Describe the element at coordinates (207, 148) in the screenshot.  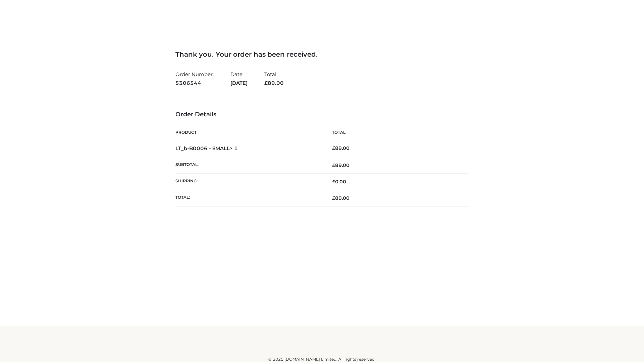
I see `strong: LT_b-B0006 - SMALL` at that location.